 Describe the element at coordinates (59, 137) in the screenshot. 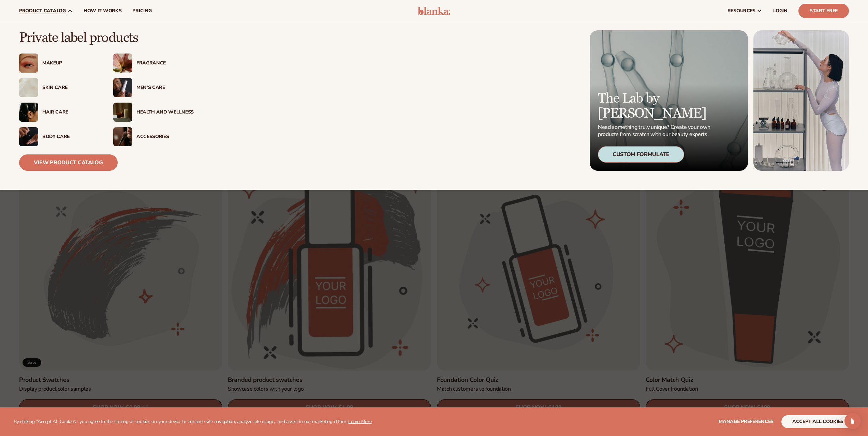

I see `a: Male hand applying moisturizer. Body Care` at that location.